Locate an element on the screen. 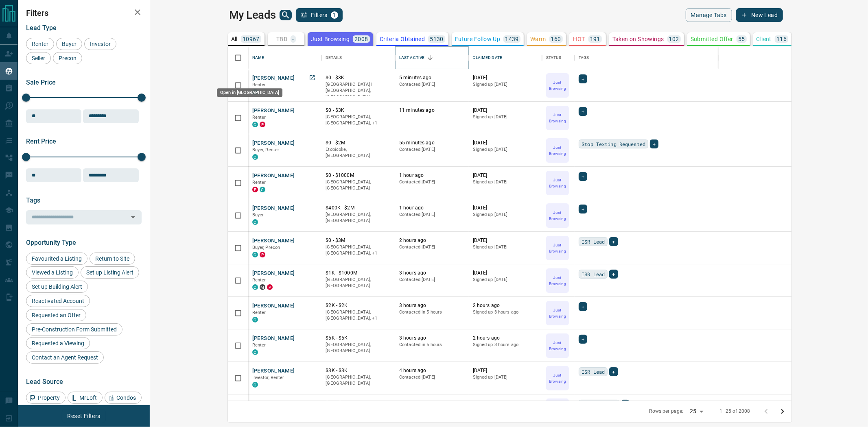 The image size is (868, 427). span: Buyer is located at coordinates (259, 215).